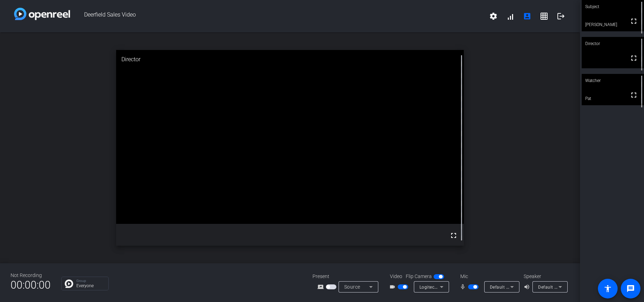 The image size is (644, 302). What do you see at coordinates (493, 16) in the screenshot?
I see `mat-icon: settings` at bounding box center [493, 16].